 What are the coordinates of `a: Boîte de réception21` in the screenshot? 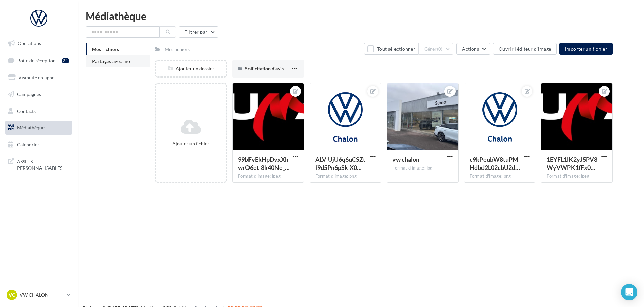 It's located at (39, 60).